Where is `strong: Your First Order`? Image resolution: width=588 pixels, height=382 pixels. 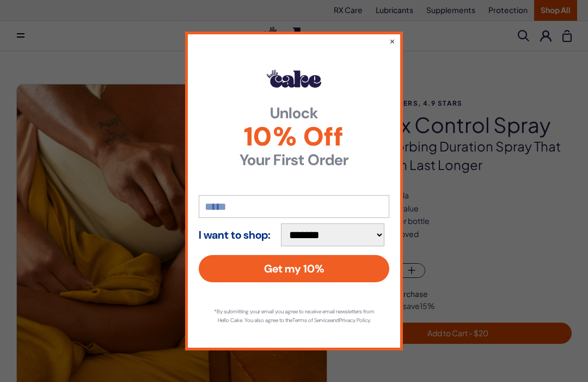 strong: Your First Order is located at coordinates (294, 160).